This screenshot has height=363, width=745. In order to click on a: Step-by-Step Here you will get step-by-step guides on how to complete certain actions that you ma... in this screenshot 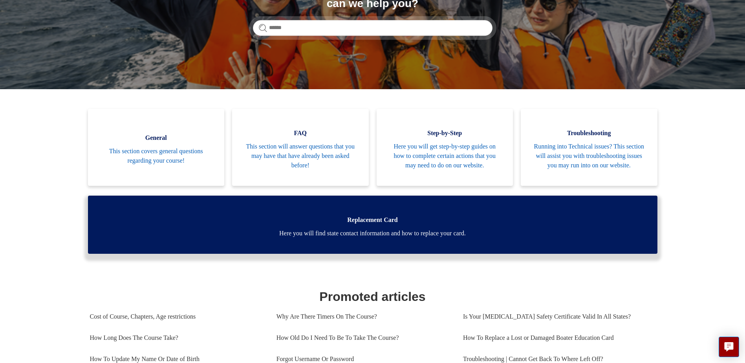, I will do `click(445, 147)`.